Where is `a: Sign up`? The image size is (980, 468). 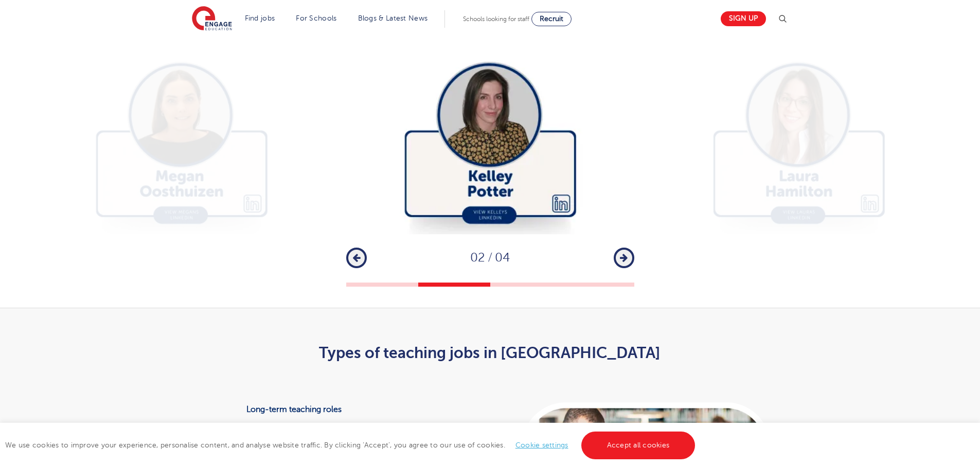 a: Sign up is located at coordinates (743, 18).